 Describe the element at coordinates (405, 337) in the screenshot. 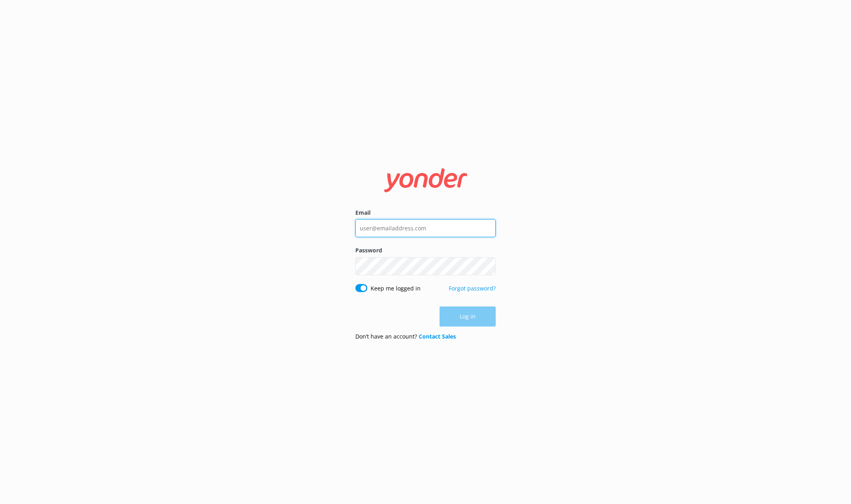

I see `p: Don’t have an account?` at that location.